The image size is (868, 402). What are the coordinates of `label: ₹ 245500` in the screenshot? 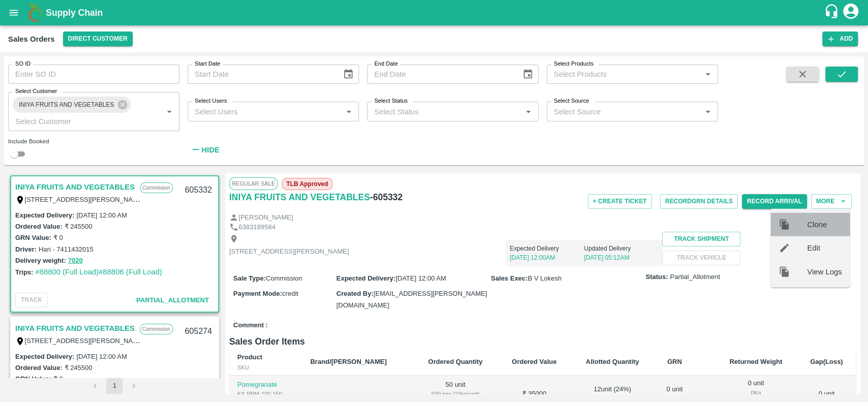 It's located at (78, 226).